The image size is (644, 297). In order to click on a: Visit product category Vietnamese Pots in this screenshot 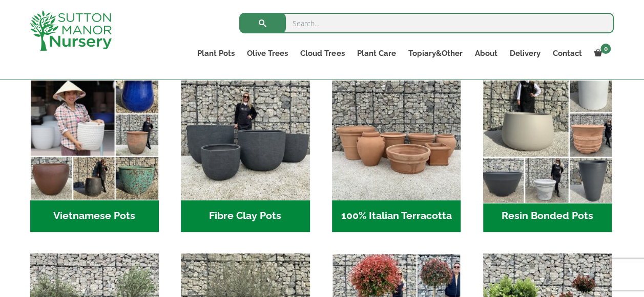, I will do `click(94, 151)`.